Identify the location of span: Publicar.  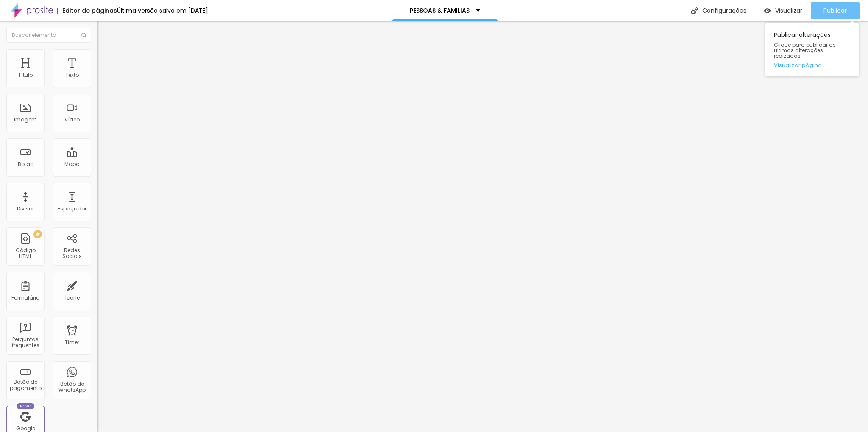
(835, 10).